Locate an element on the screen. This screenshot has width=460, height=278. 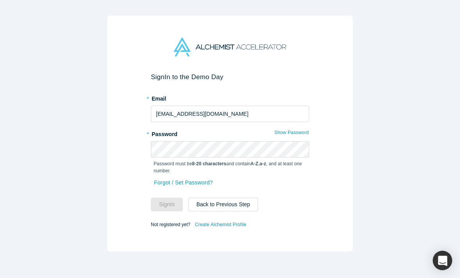
button: Back to Previous Step is located at coordinates (224, 204).